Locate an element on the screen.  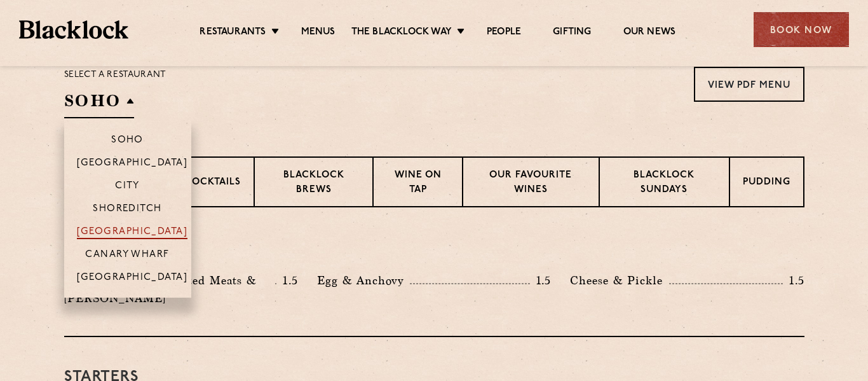
p: Pudding is located at coordinates (766, 183).